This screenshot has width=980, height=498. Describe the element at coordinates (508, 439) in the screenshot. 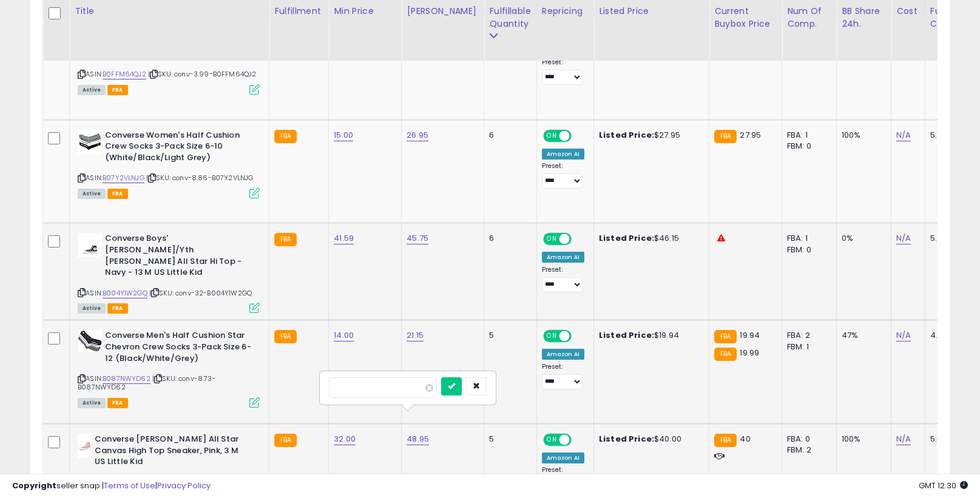

I see `div: 5` at that location.